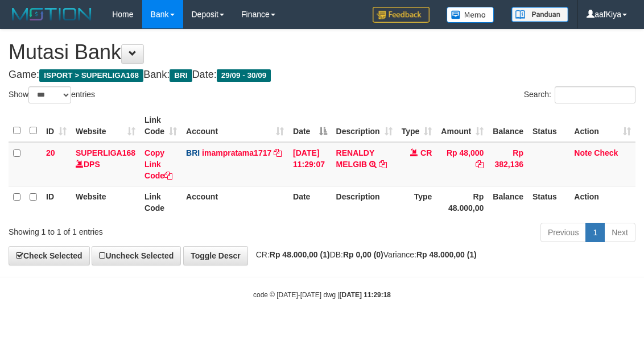  What do you see at coordinates (602, 126) in the screenshot?
I see `th: Action: activate to sort column ascending` at bounding box center [602, 126].